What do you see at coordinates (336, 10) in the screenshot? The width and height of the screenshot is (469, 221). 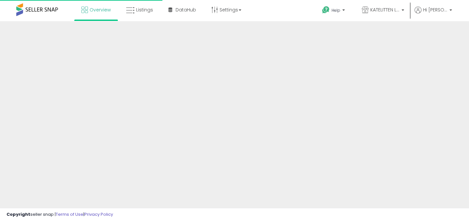 I see `span: Help` at bounding box center [336, 10].